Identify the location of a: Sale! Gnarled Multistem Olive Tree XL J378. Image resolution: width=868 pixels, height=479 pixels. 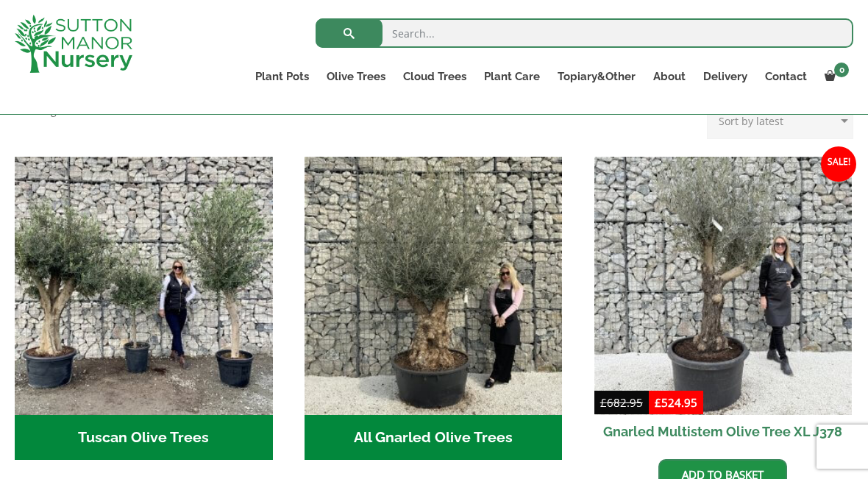
(723, 302).